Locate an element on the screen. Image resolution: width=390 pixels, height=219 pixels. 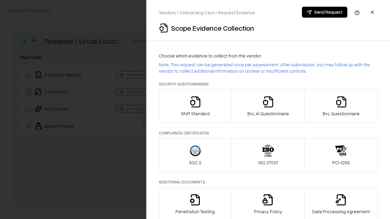
p: Penetration Testing is located at coordinates (195, 212).